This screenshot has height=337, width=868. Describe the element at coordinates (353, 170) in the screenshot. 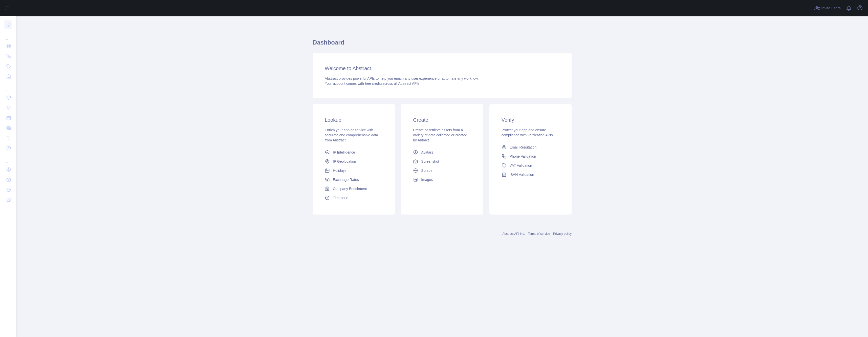

I see `a: Holidays` at that location.